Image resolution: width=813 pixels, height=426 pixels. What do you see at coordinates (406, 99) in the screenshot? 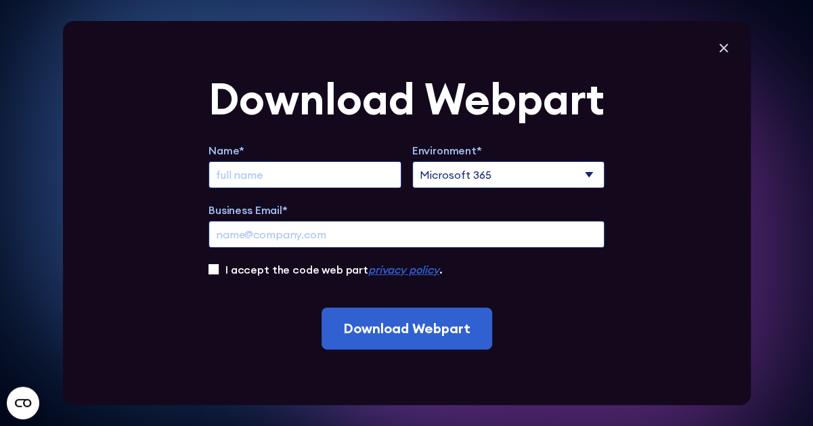
I see `div: Download Webpart` at bounding box center [406, 99].